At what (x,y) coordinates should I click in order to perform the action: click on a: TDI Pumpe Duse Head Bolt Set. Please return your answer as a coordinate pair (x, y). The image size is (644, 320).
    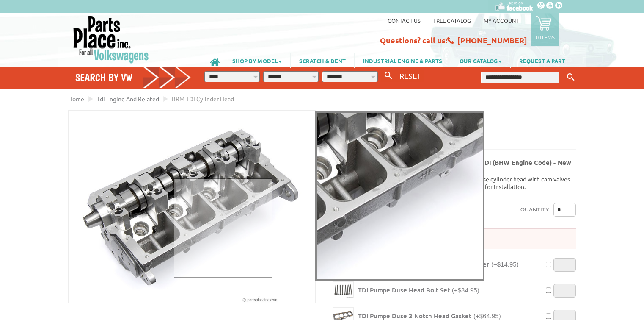
    Looking at the image, I should click on (343, 289).